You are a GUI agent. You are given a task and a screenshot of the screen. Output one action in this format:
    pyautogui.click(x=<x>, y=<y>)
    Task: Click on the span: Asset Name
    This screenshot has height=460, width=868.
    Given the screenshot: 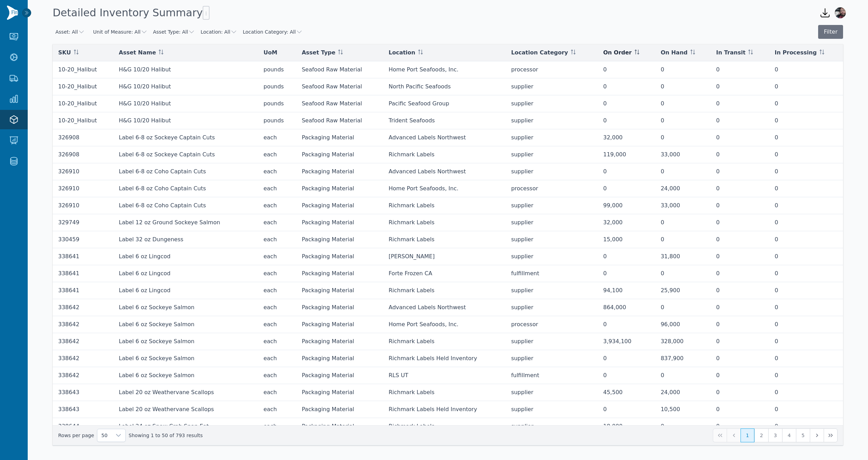 What is the action you would take?
    pyautogui.click(x=137, y=52)
    